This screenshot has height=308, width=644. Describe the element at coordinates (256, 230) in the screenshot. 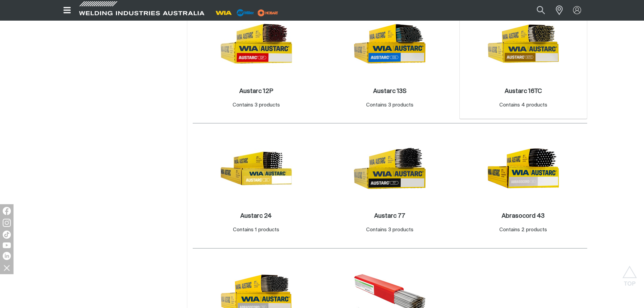

I see `div: Contains 1 products` at that location.